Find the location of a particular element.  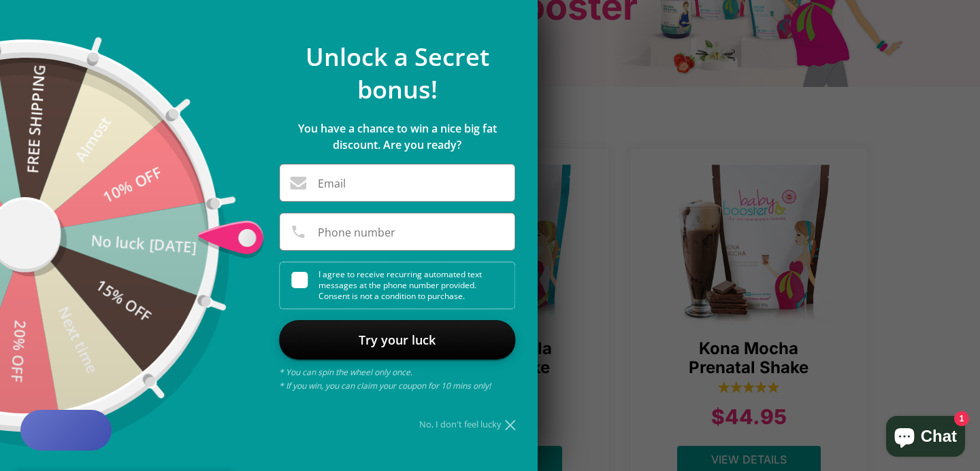

label: Phone number is located at coordinates (357, 232).